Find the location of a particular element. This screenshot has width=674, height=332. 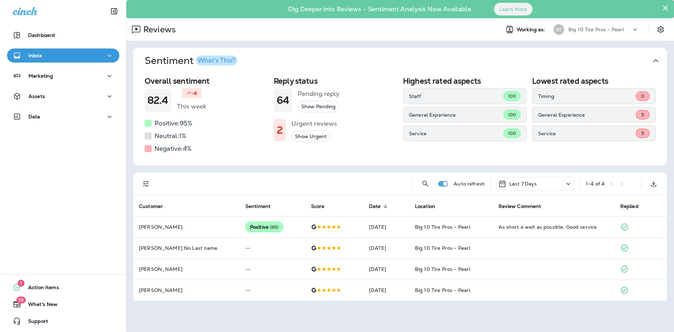

h5: Pending reply is located at coordinates (318, 94).